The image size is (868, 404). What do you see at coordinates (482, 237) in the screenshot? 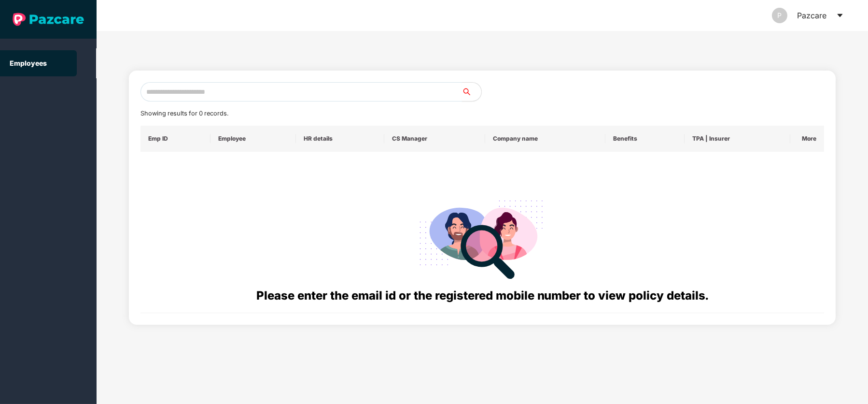
I see `img: svg+xml;base64,PHN2ZyB4bWxucz0iaHR0cDovL3d3dy53My5vcmcvMjAwMC9zdmciIHdpZHRoPSIyODgiIGhlaWdodD0iMj...` at bounding box center [482, 237].